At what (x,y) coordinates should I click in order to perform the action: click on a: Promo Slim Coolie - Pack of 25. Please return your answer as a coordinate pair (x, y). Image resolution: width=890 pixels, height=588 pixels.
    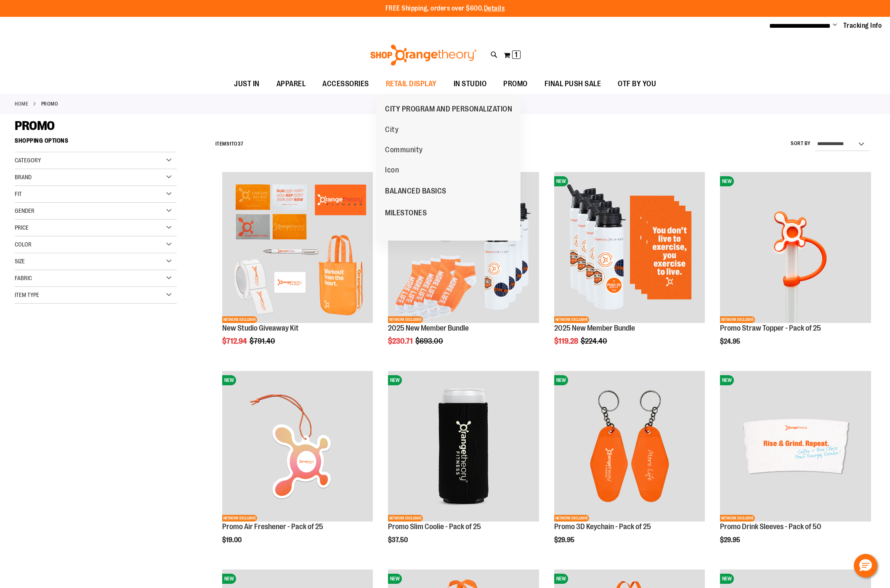
    Looking at the image, I should click on (434, 526).